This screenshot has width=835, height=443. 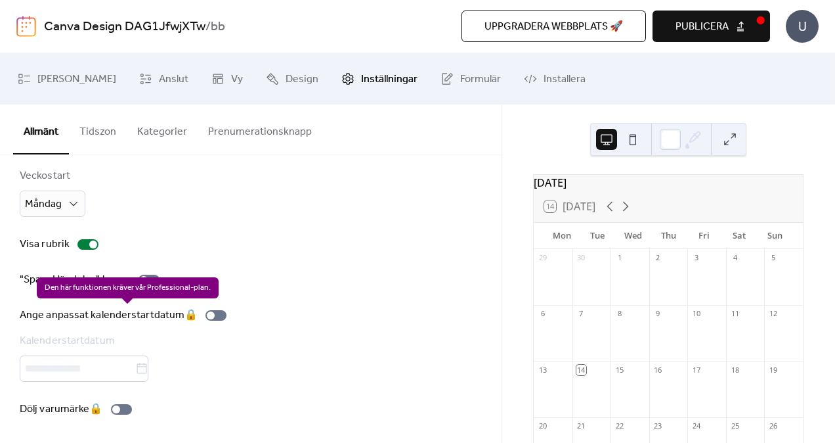 I want to click on div: 24, so click(x=696, y=426).